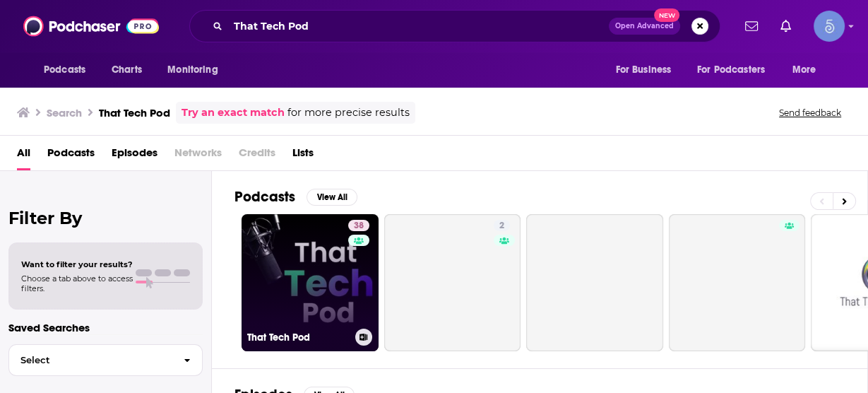 This screenshot has width=868, height=393. What do you see at coordinates (23, 156) in the screenshot?
I see `span: All` at bounding box center [23, 156].